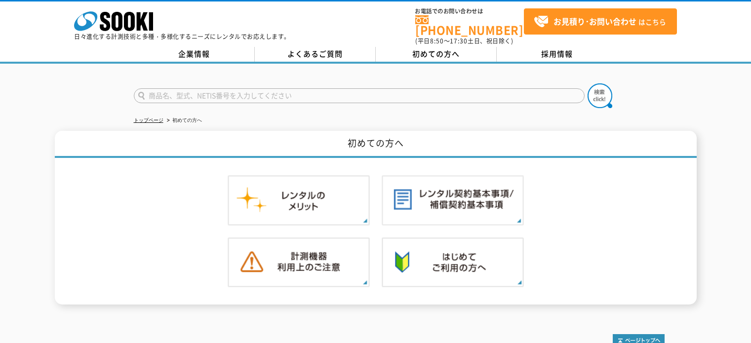 The height and width of the screenshot is (343, 751). What do you see at coordinates (557, 54) in the screenshot?
I see `a: 採用情報` at bounding box center [557, 54].